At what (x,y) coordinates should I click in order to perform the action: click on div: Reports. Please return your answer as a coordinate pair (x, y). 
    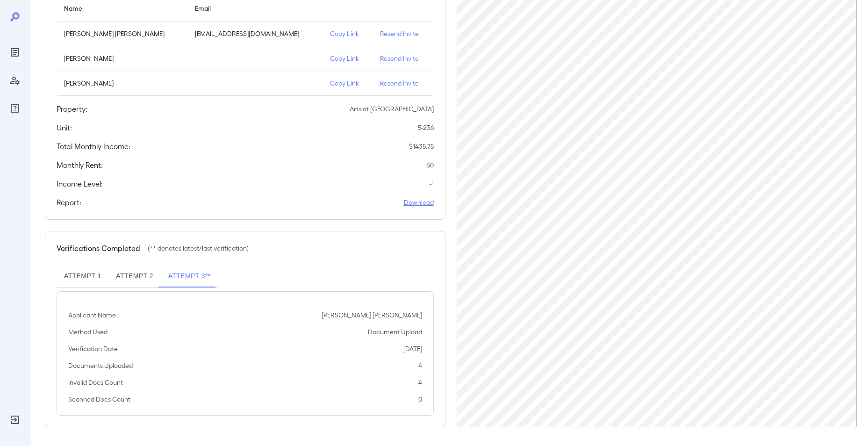
    Looking at the image, I should click on (15, 52).